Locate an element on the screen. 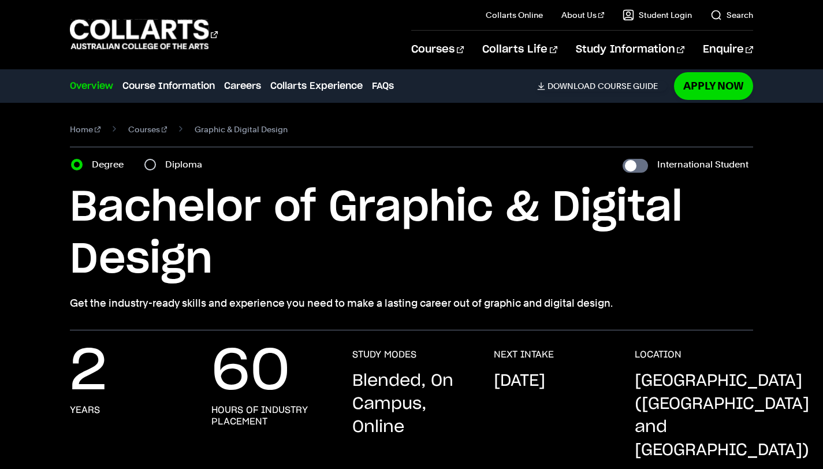 This screenshot has width=823, height=469. label: Diploma is located at coordinates (187, 165).